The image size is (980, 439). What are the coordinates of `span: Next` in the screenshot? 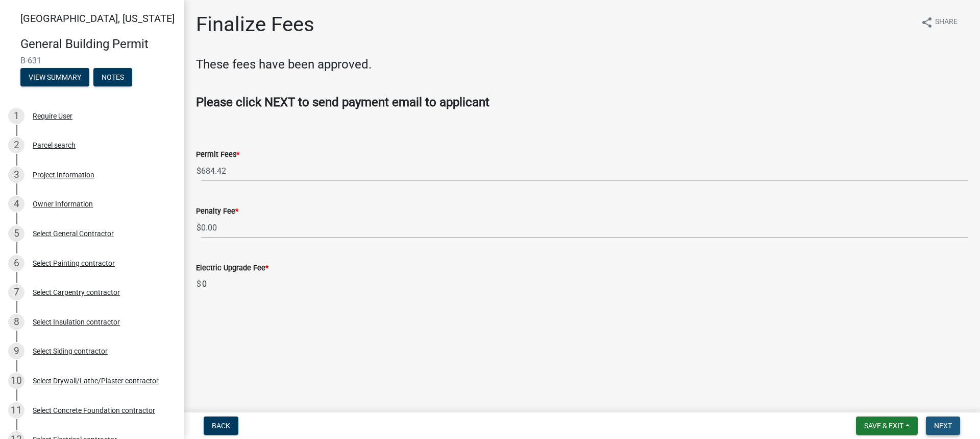 It's located at (943, 426).